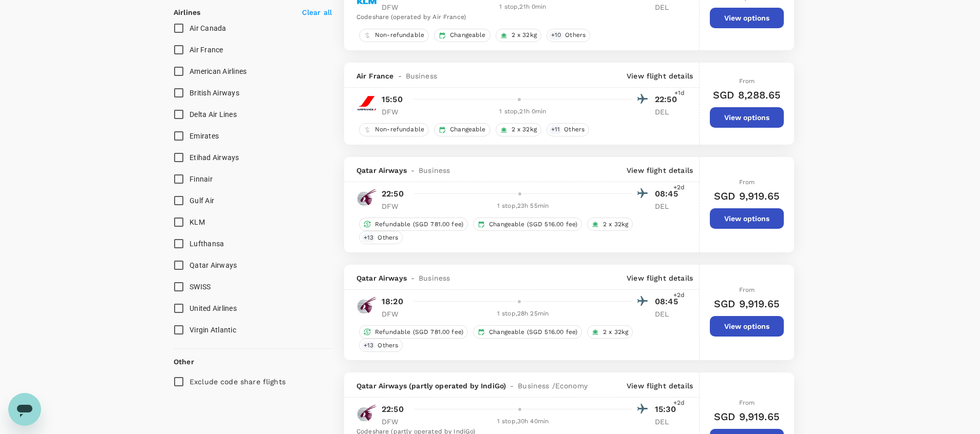 The width and height of the screenshot is (980, 434). I want to click on span: Virgin Atlantic, so click(213, 330).